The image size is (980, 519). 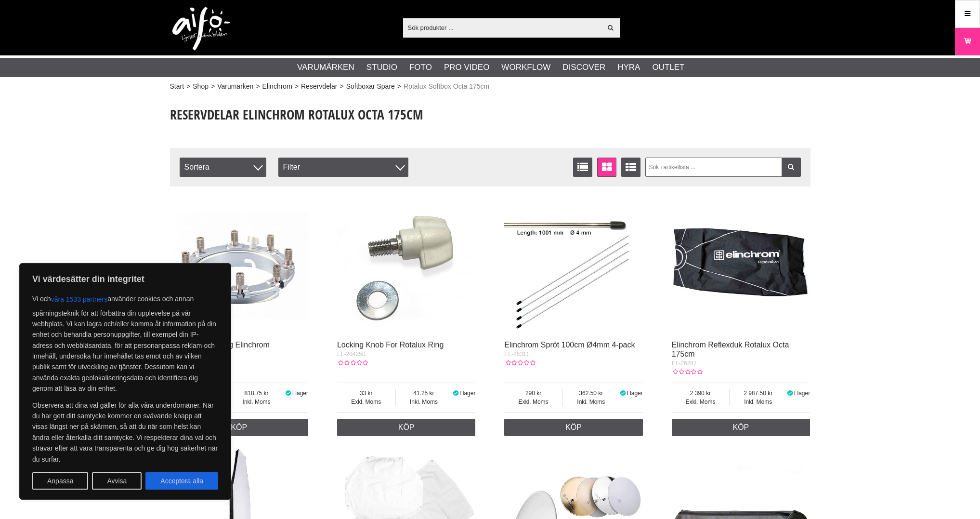 I want to click on span: EL-26311, so click(x=517, y=354).